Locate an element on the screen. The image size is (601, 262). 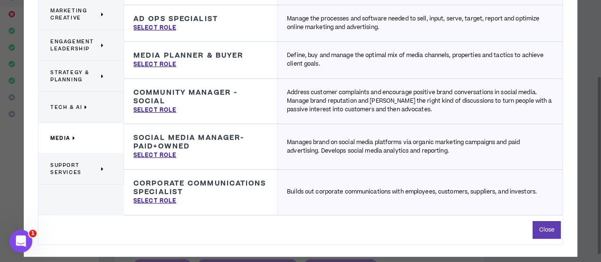
h3: Media Planner & Buyer is located at coordinates (188, 56).